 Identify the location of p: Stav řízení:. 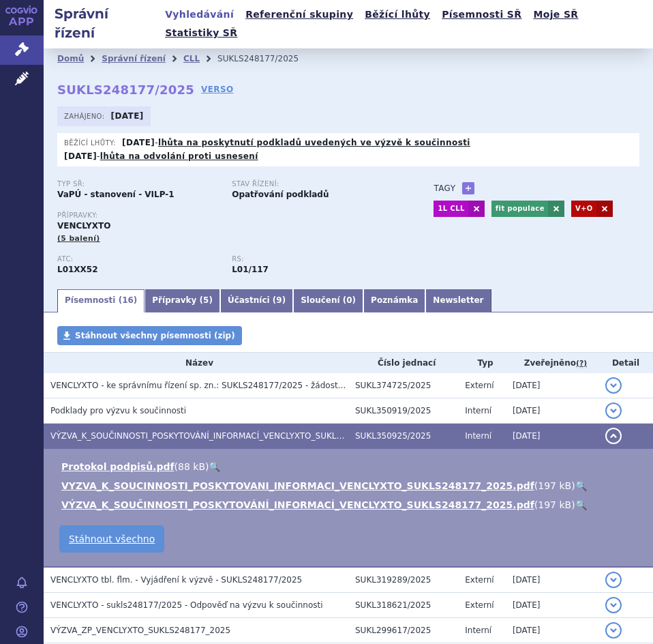
(312, 184).